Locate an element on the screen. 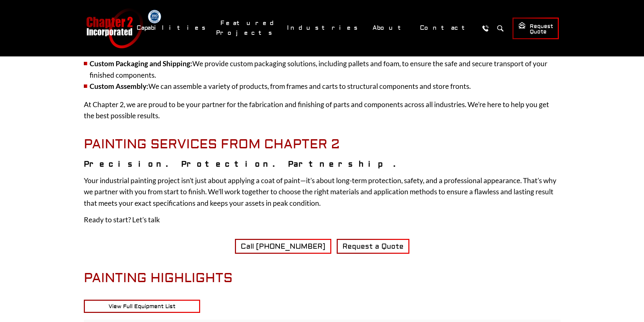 The width and height of the screenshot is (644, 322). li: We provide custom packaging solutions, including pallets and foam, to ensure the safe and secure ... is located at coordinates (322, 69).